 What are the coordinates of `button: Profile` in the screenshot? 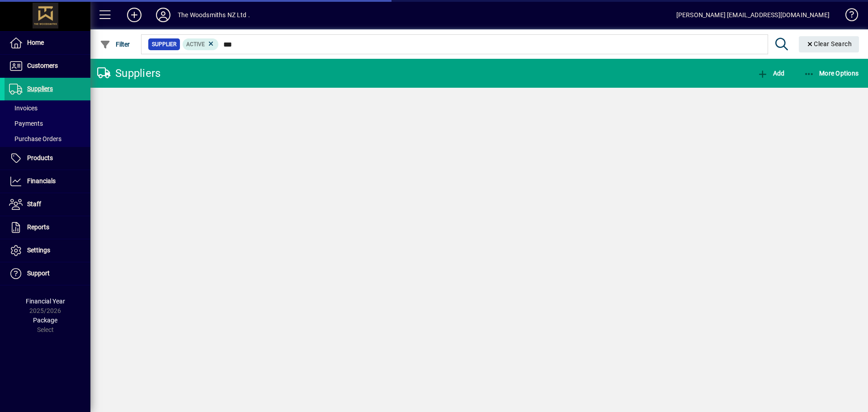 It's located at (163, 15).